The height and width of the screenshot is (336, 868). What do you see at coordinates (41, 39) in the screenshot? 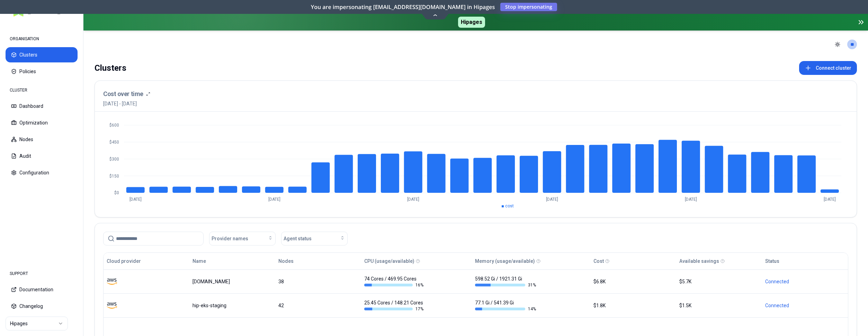
I see `div: ORGANISATION` at bounding box center [41, 39].